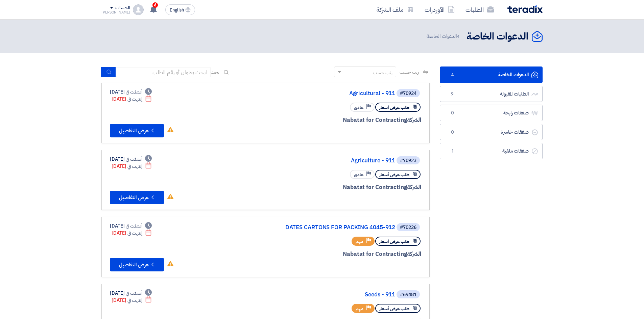 This screenshot has width=644, height=319. What do you see at coordinates (155, 5) in the screenshot?
I see `span: 6` at bounding box center [155, 5].